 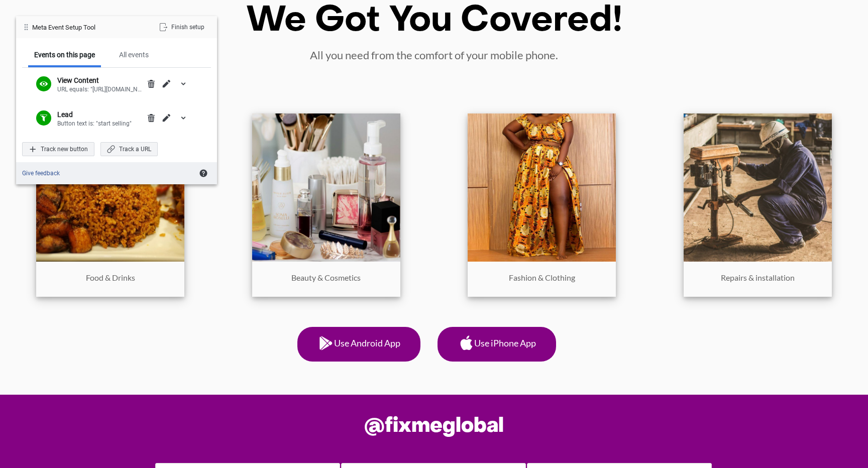 What do you see at coordinates (758, 187) in the screenshot?
I see `img: repairs` at bounding box center [758, 187].